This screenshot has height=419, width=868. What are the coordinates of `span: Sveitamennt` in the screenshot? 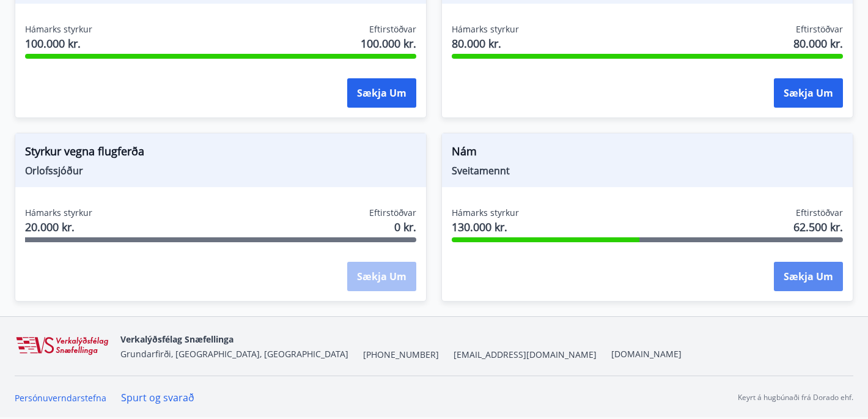 It's located at (647, 171).